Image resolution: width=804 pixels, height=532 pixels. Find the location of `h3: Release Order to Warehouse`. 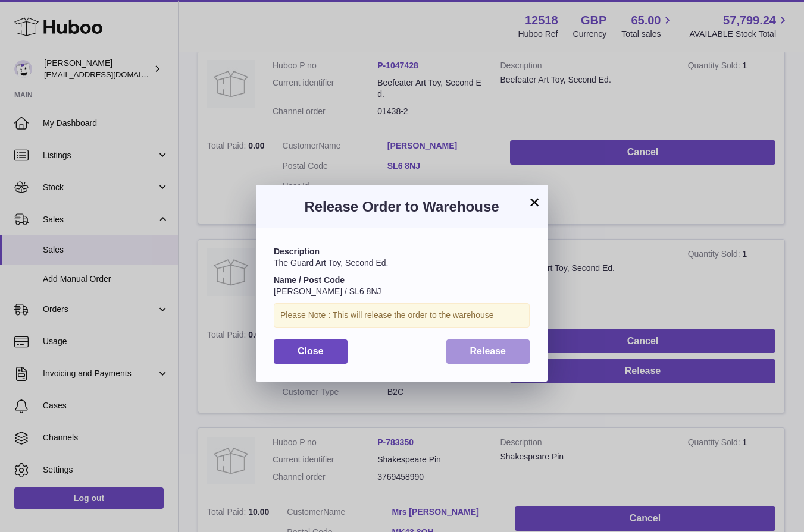

h3: Release Order to Warehouse is located at coordinates (402, 207).